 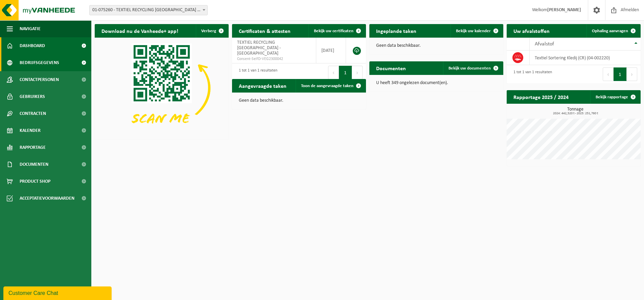 What do you see at coordinates (544, 44) in the screenshot?
I see `span: Afvalstof` at bounding box center [544, 44].